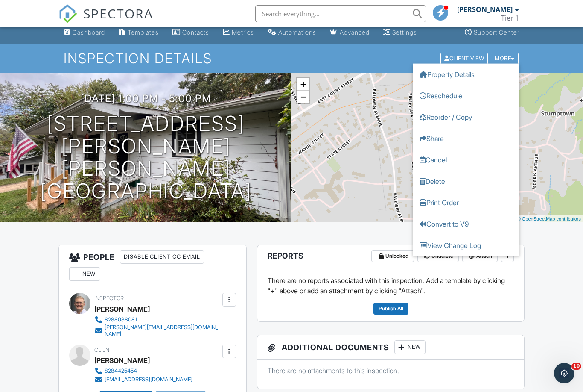 Image resolution: width=583 pixels, height=392 pixels. I want to click on a: SPECTORA, so click(106, 20).